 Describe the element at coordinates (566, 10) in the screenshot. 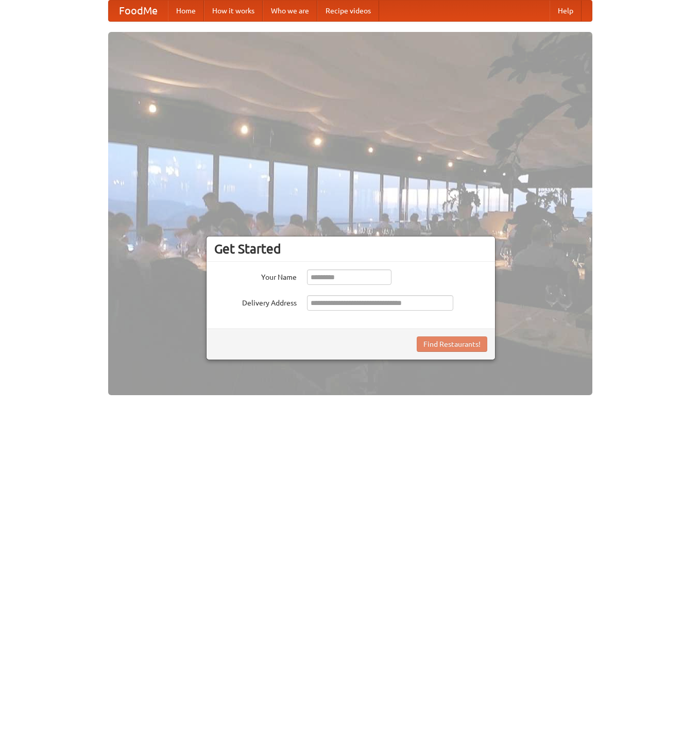

I see `a: Help` at that location.